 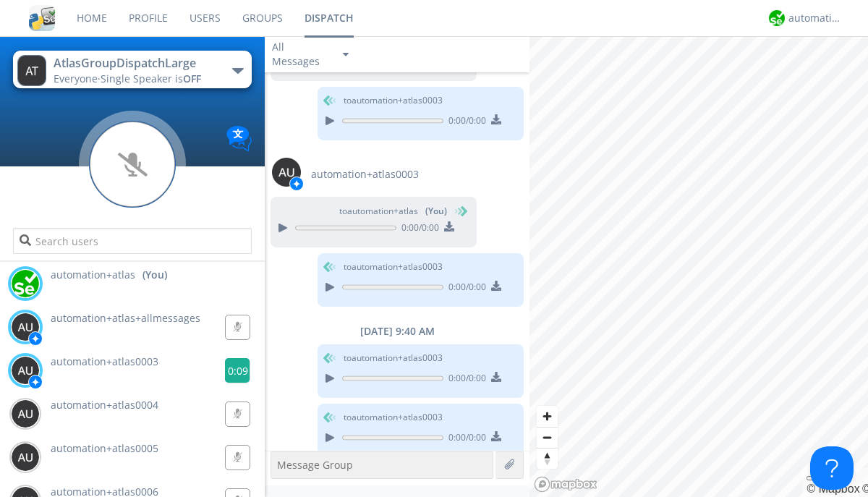 I want to click on img: caret-down-sm.svg, so click(x=346, y=54).